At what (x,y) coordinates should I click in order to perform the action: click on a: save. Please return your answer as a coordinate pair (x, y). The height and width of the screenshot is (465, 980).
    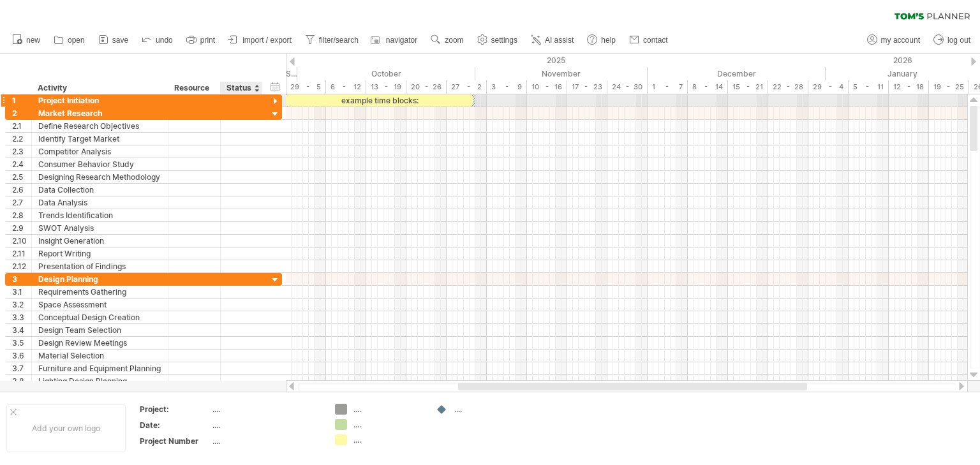
    Looking at the image, I should click on (114, 40).